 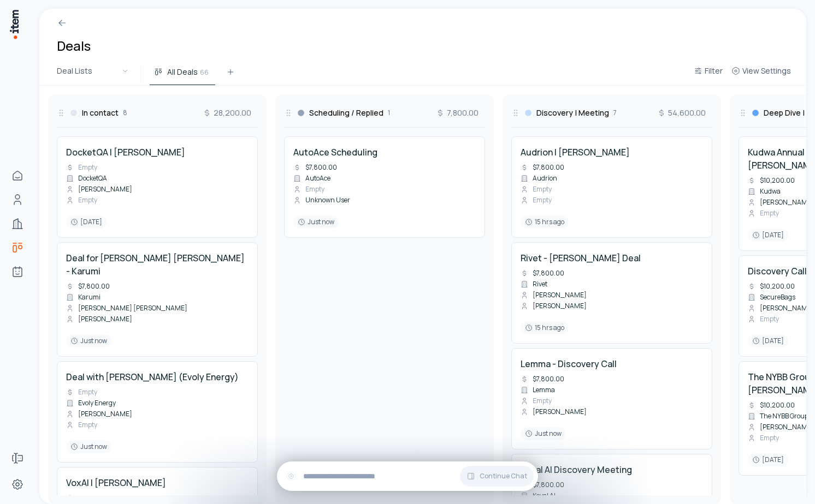 What do you see at coordinates (761, 75) in the screenshot?
I see `button: View Settings` at bounding box center [761, 75].